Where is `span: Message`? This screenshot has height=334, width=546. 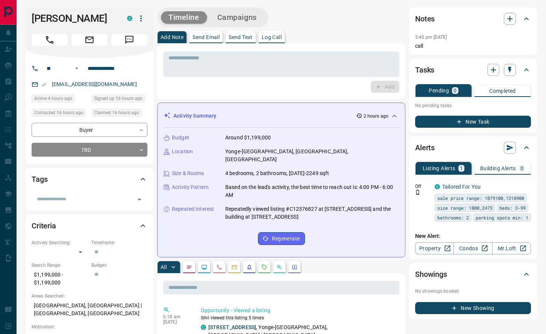
span: Message is located at coordinates (129, 40).